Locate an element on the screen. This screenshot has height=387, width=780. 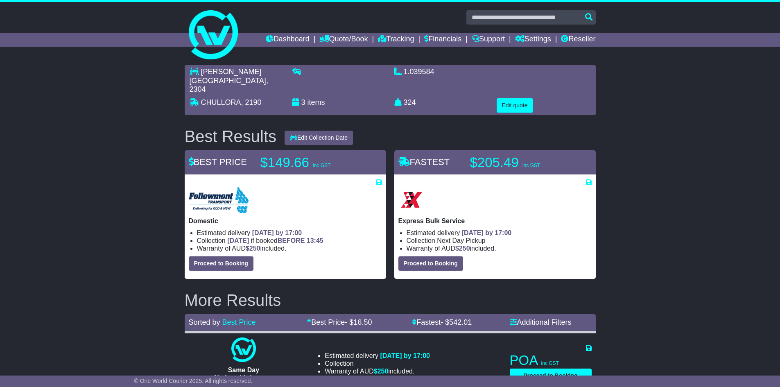
span: 13:45 is located at coordinates (315, 240).